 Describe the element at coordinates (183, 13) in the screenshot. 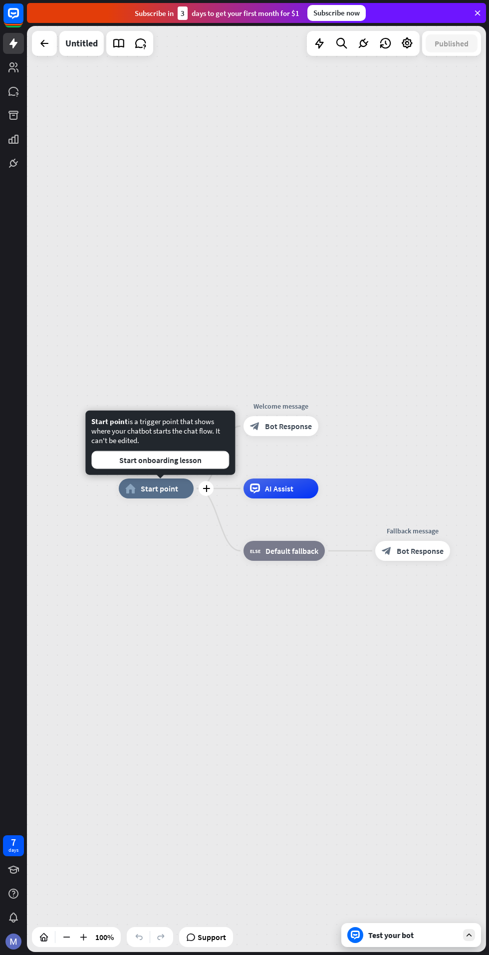

I see `div: 3` at that location.